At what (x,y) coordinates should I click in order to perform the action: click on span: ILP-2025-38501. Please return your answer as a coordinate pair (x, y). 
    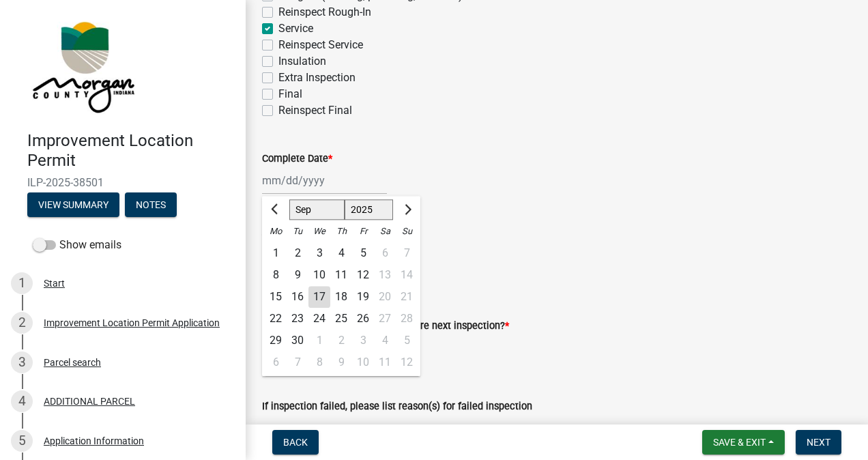
    Looking at the image, I should click on (123, 182).